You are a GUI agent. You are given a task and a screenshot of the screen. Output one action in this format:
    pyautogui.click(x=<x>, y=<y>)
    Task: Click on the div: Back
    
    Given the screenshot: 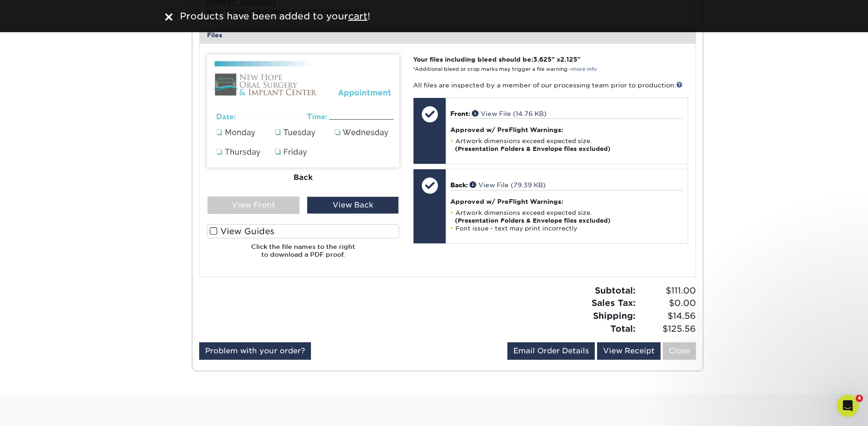 What is the action you would take?
    pyautogui.click(x=303, y=177)
    